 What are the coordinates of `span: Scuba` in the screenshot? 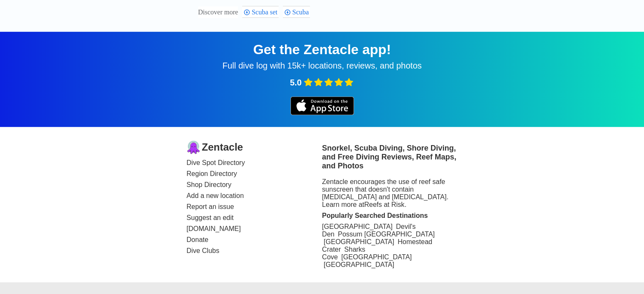 It's located at (301, 12).